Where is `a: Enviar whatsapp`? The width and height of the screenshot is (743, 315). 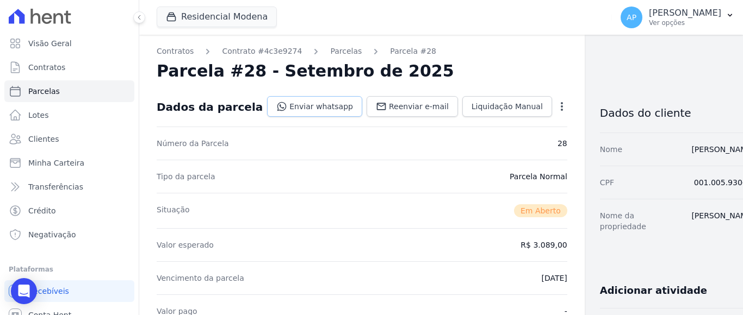 a: Enviar whatsapp is located at coordinates (314, 107).